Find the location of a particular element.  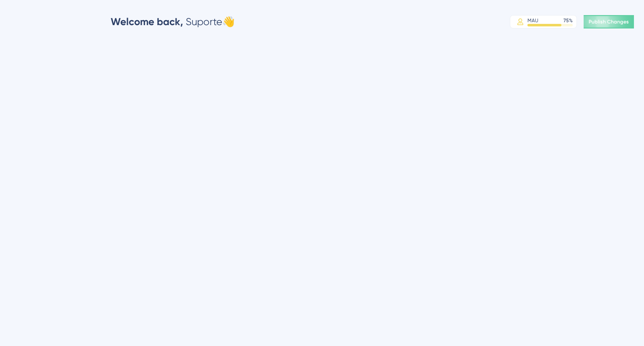

span: Publish Changes is located at coordinates (609, 22).